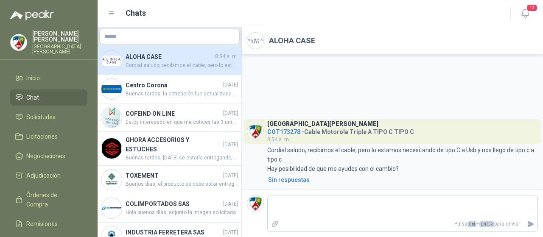 The height and width of the screenshot is (237, 543). Describe the element at coordinates (49, 200) in the screenshot. I see `a: Órdenes de Compra` at that location.